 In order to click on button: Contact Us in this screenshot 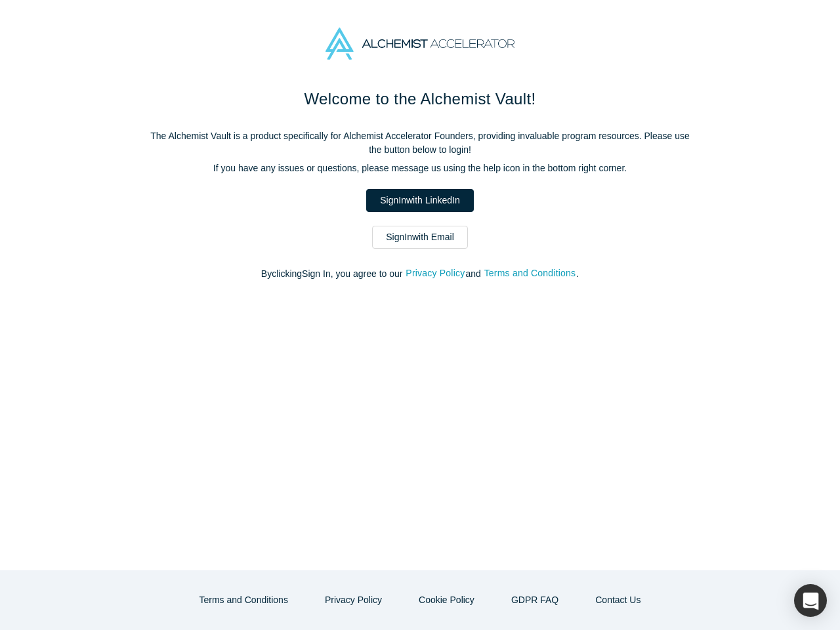, I will do `click(618, 600)`.